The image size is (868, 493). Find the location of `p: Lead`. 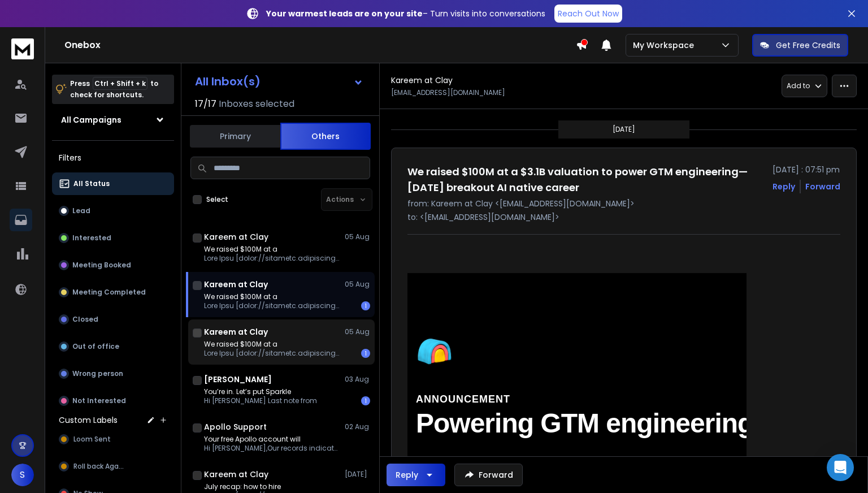

p: Lead is located at coordinates (82, 211).